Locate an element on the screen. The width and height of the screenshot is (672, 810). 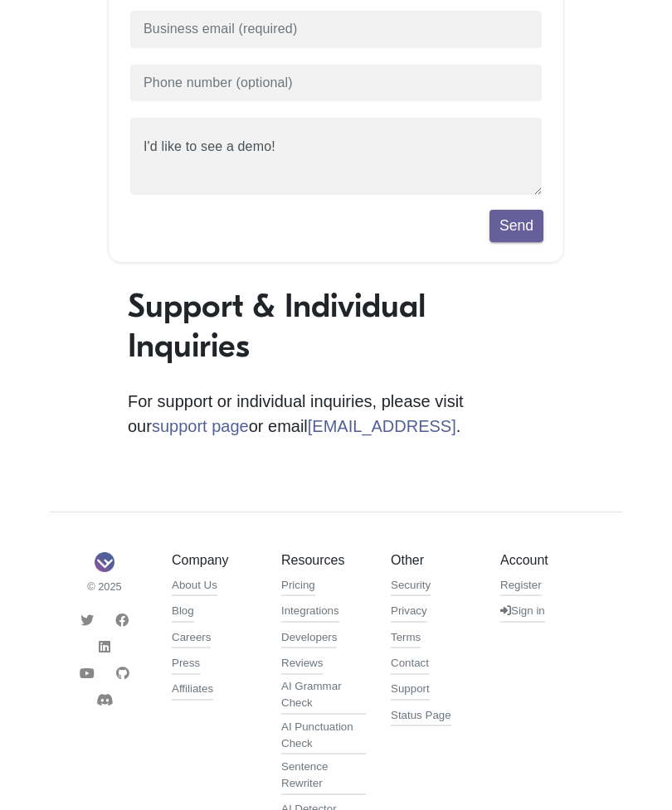
a: Developers is located at coordinates (309, 639).